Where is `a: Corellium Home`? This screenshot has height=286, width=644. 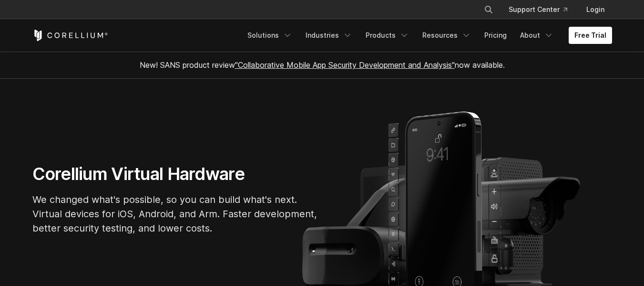
a: Corellium Home is located at coordinates (70, 35).